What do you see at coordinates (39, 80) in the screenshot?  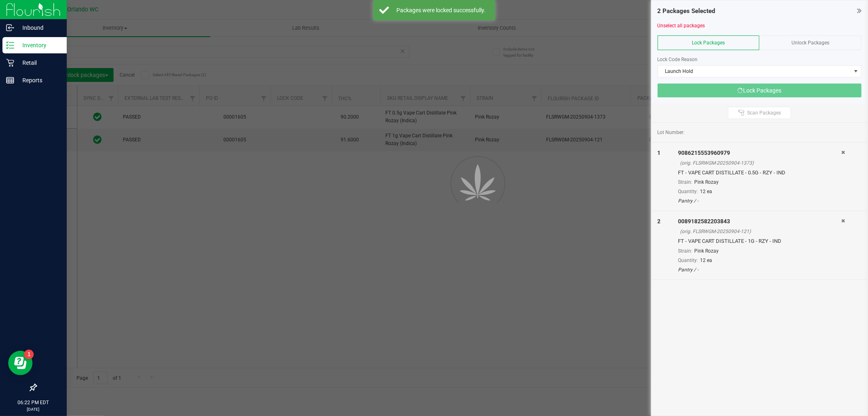 I see `p: Reports` at bounding box center [39, 80].